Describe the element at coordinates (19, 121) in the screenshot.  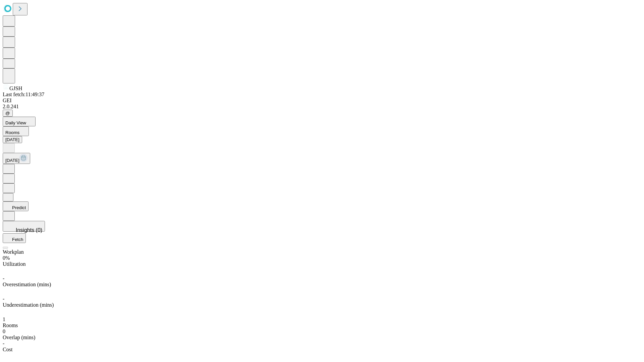
I see `button: Daily View` at that location.